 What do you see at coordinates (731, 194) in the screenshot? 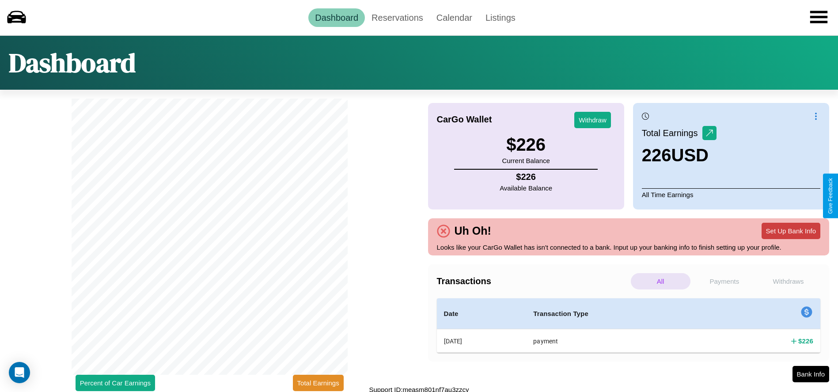
I see `p: All Time Earnings` at bounding box center [731, 194].